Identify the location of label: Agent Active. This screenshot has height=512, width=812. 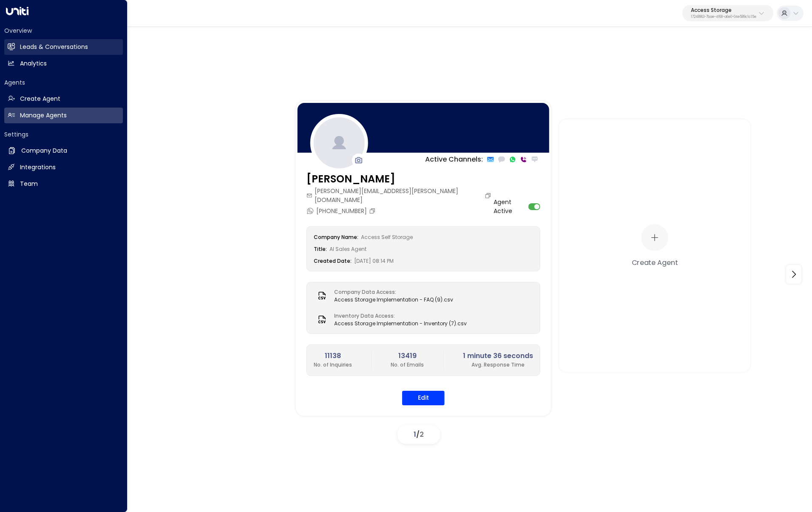
(510, 207).